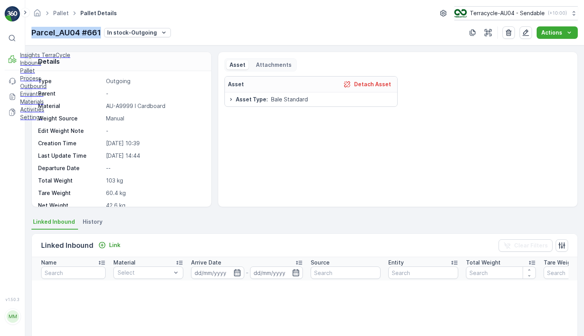 This screenshot has width=584, height=336. I want to click on button: Clear Filters, so click(526, 246).